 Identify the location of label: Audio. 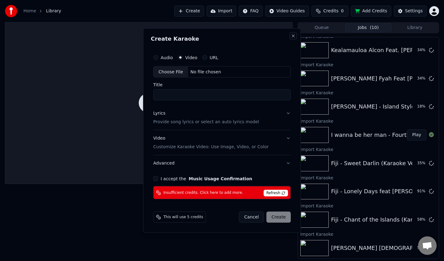
(167, 57).